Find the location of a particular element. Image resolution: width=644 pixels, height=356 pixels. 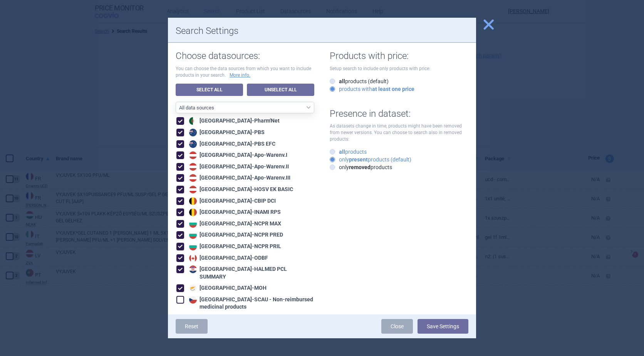

label: products is located at coordinates (348, 152).